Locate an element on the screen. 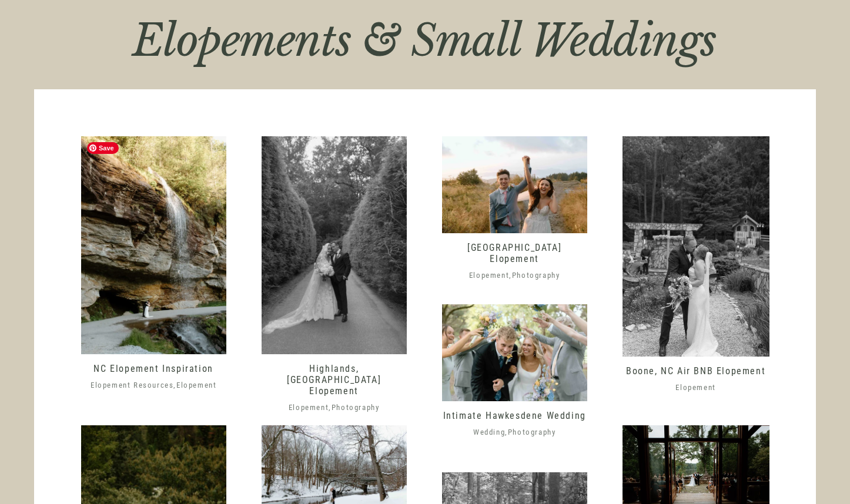 The height and width of the screenshot is (504, 850). em: Elopements & Small Weddings is located at coordinates (424, 41).